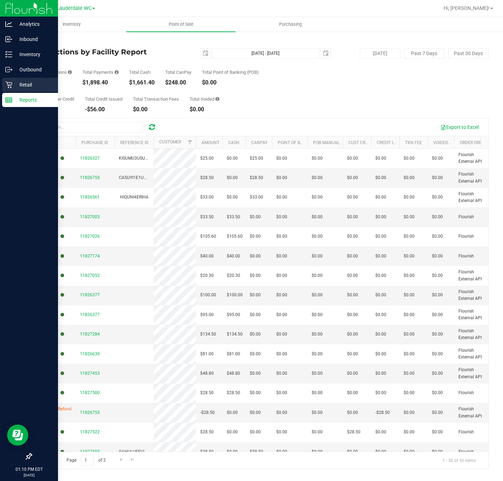  Describe the element at coordinates (204, 99) in the screenshot. I see `div: Total Voided` at that location.